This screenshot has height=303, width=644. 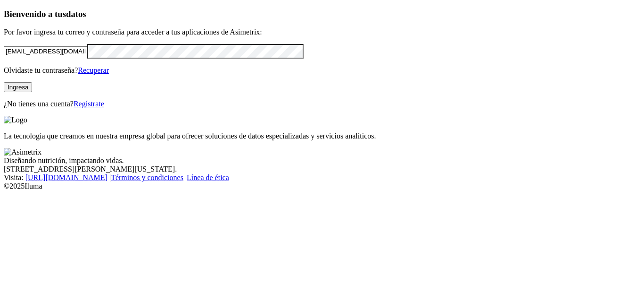 I want to click on div: Diseñando nutrición, impactando vidas., so click(x=322, y=161).